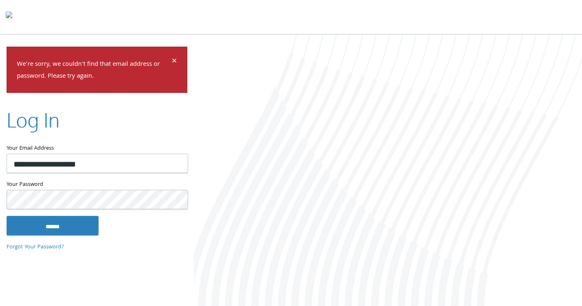 This screenshot has width=582, height=306. I want to click on label: Your Password, so click(97, 184).